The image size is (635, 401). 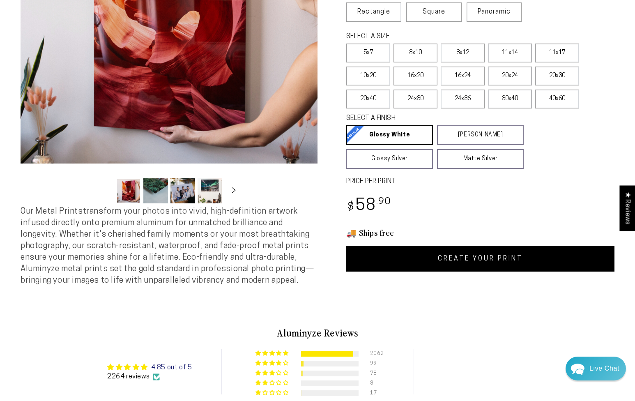 What do you see at coordinates (494, 12) in the screenshot?
I see `span: Panoramic` at bounding box center [494, 12].